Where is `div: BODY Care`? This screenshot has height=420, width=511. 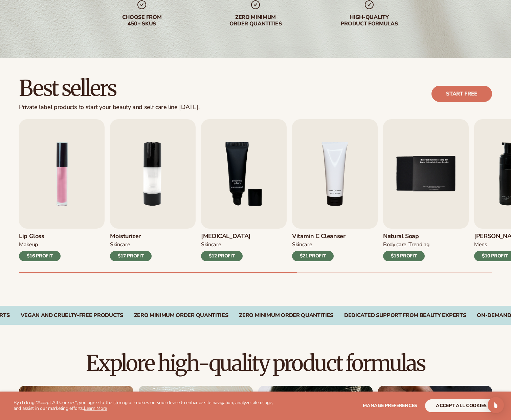 div: BODY Care is located at coordinates (395, 244).